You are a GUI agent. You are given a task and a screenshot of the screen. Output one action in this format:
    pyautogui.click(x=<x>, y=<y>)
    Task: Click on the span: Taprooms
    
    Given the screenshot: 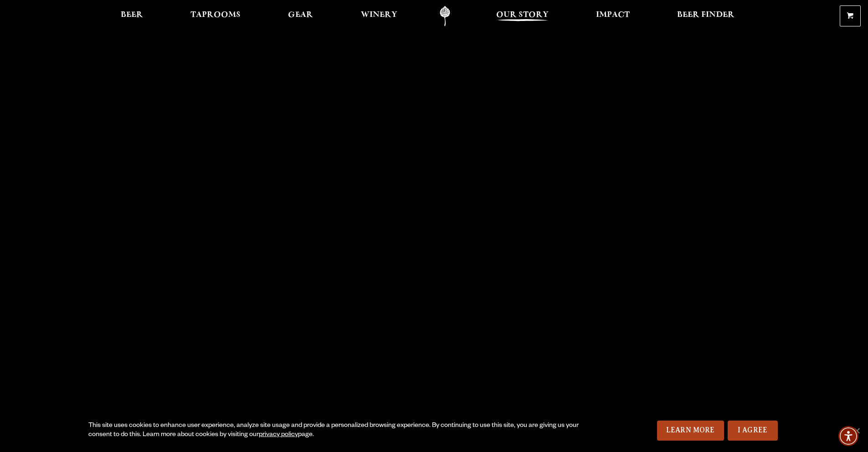 What is the action you would take?
    pyautogui.click(x=215, y=15)
    